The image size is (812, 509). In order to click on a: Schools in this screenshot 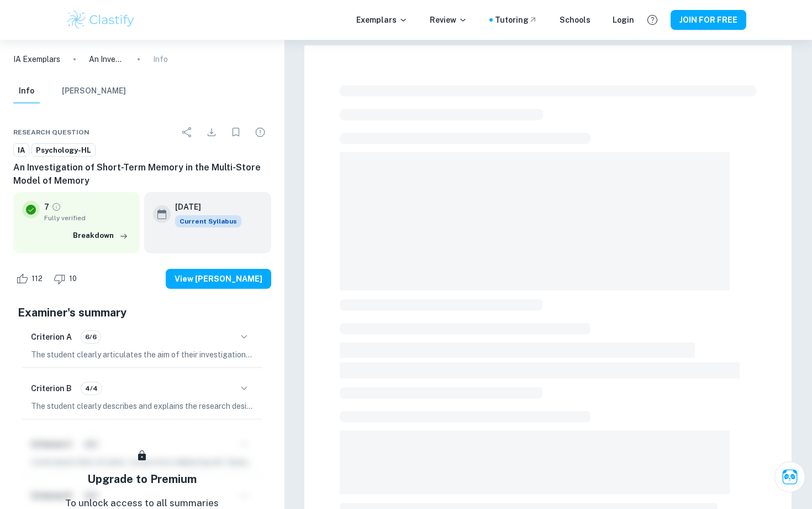, I will do `click(575, 20)`.